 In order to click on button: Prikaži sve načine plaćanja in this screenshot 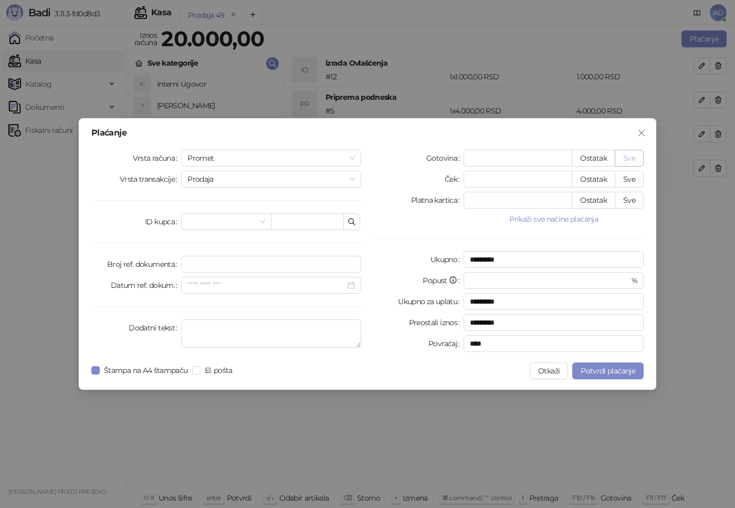, I will do `click(553, 219)`.